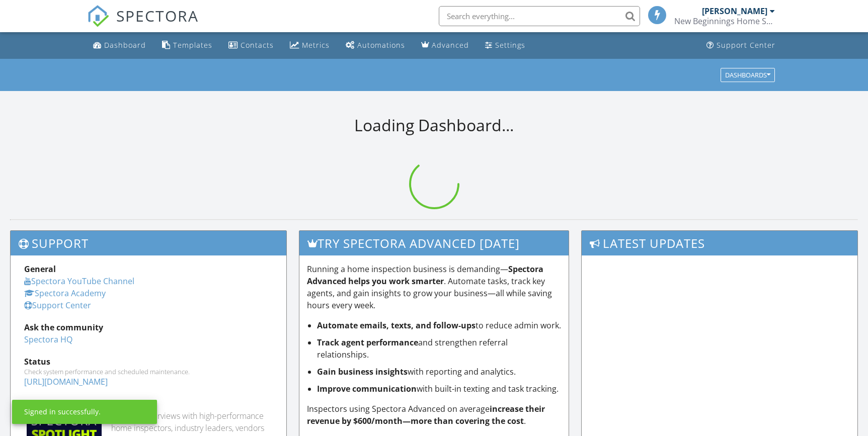 Image resolution: width=868 pixels, height=436 pixels. What do you see at coordinates (425, 415) in the screenshot?
I see `strong: increase their revenue by $600/month—more than covering the cost` at bounding box center [425, 415].